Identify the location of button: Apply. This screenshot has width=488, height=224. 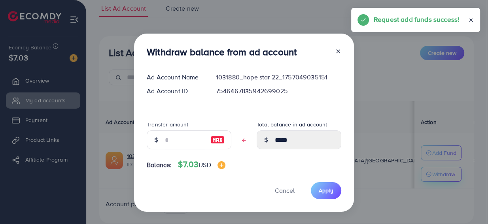
(326, 190).